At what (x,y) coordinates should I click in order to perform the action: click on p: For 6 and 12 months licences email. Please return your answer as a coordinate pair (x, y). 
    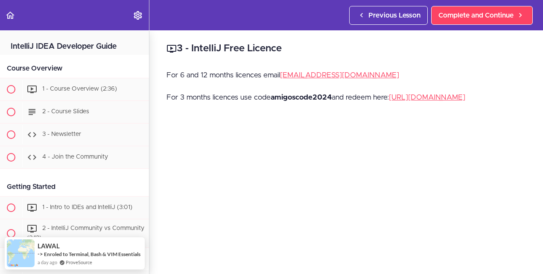
    Looking at the image, I should click on (346, 75).